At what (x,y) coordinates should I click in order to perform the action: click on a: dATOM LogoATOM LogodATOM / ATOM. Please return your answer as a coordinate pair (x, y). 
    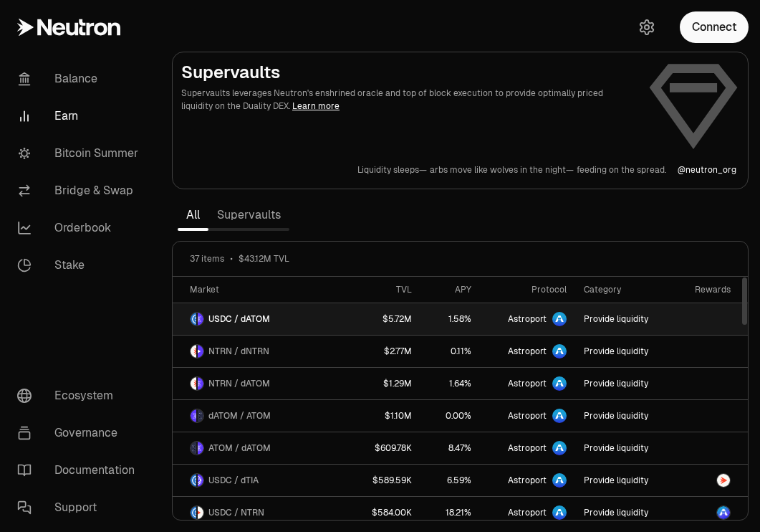
    Looking at the image, I should click on (261, 416).